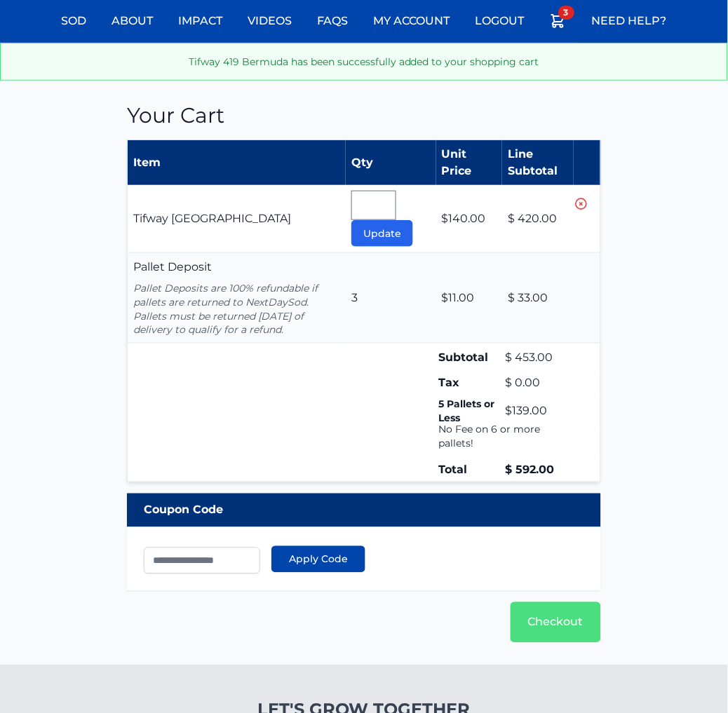 The image size is (728, 713). What do you see at coordinates (504, 437) in the screenshot?
I see `p: No Fee on 6 or more pallets!` at bounding box center [504, 437].